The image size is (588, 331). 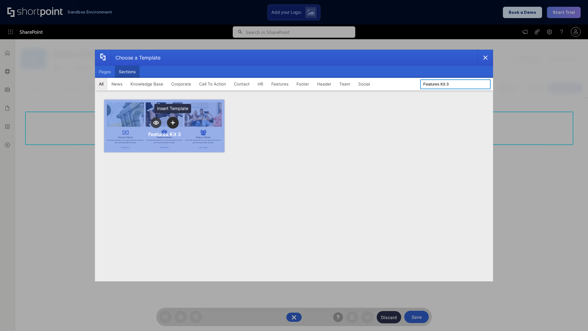 I want to click on button: Social, so click(x=364, y=84).